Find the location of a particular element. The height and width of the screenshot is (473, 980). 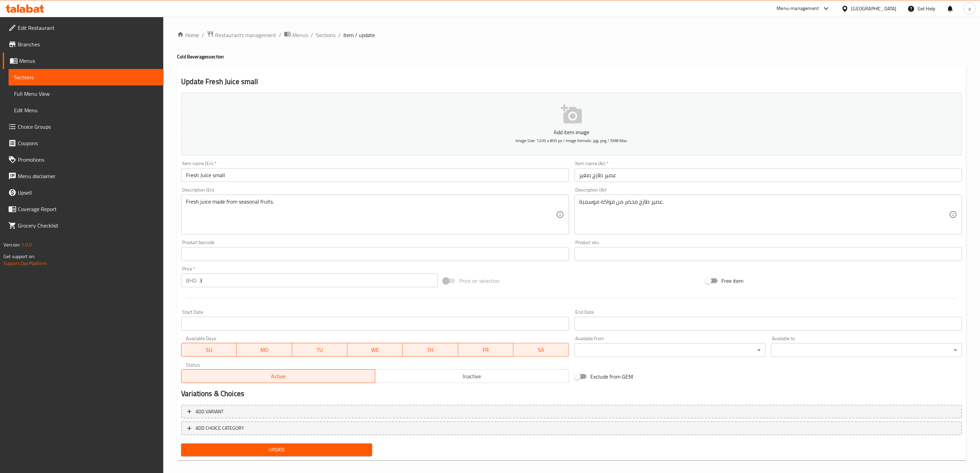

span: TU is located at coordinates (320, 350).